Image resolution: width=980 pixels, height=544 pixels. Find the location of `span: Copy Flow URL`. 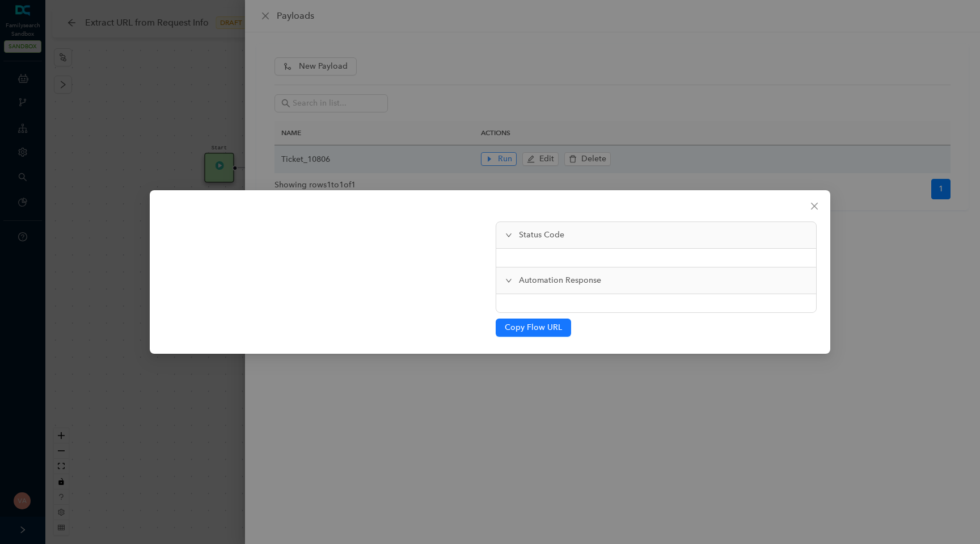

span: Copy Flow URL is located at coordinates (533, 327).